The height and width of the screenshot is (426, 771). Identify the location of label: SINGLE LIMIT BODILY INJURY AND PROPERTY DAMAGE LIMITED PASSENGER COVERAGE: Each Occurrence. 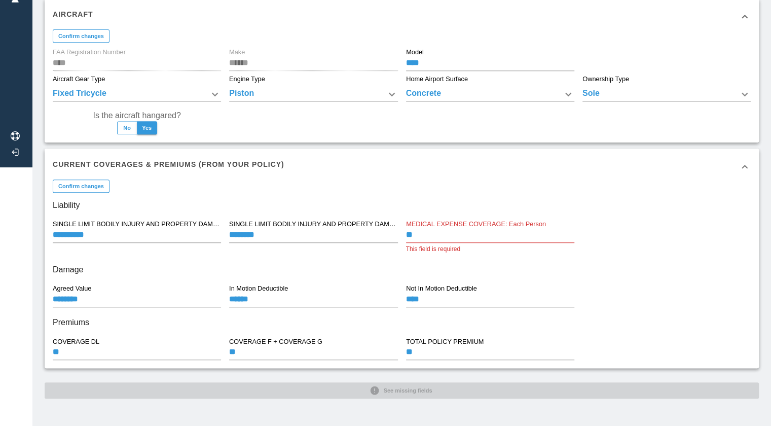
(136, 224).